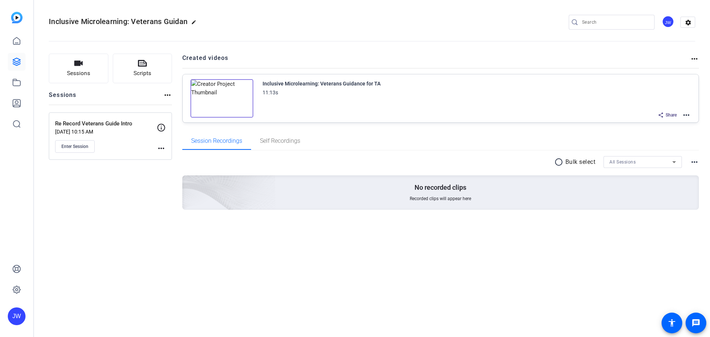 The width and height of the screenshot is (710, 337). Describe the element at coordinates (222, 98) in the screenshot. I see `img: Creator Project Thumbnail` at that location.